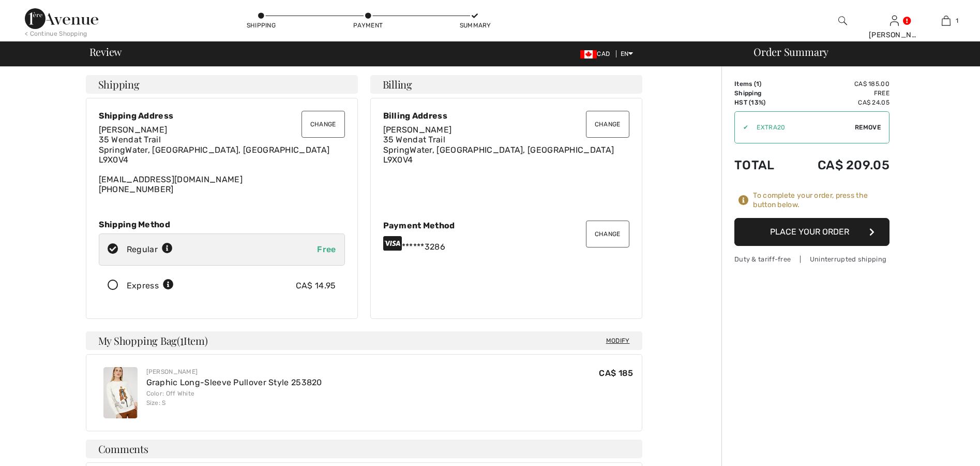  Describe the element at coordinates (150, 285) in the screenshot. I see `div: Express` at that location.